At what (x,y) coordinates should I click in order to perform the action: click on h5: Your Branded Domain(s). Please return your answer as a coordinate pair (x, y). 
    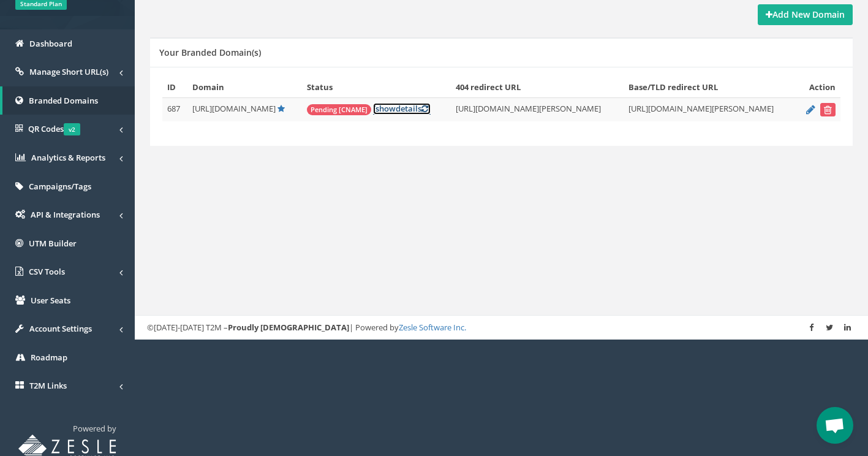
    Looking at the image, I should click on (210, 52).